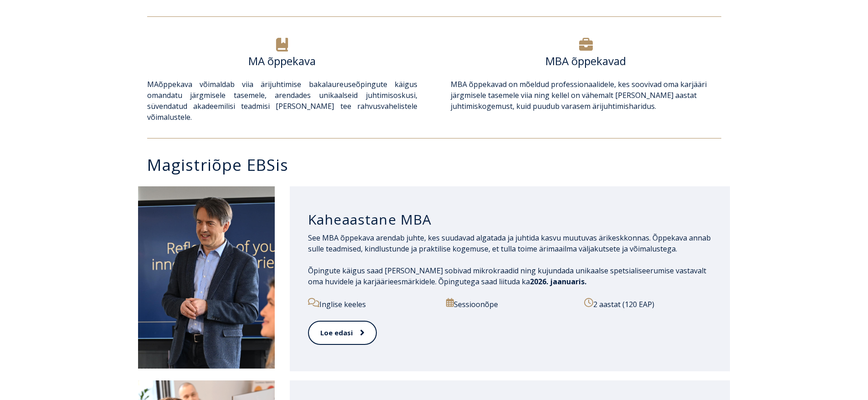  I want to click on p: See MBA õppekava arendab juhte, kes suudavad algatada ja juhtida kasvu muutuvas ärikeskkonnas. Õp..., so click(510, 243).